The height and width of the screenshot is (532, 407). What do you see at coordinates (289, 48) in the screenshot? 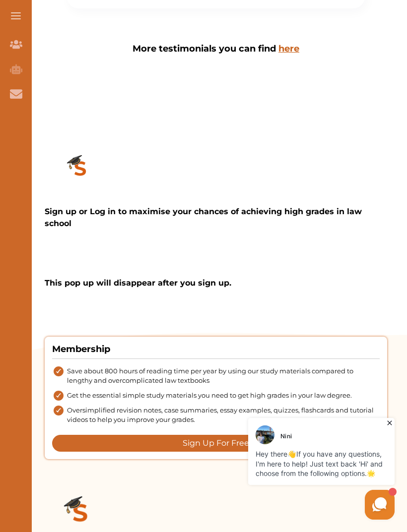
I see `a: here` at bounding box center [289, 48].